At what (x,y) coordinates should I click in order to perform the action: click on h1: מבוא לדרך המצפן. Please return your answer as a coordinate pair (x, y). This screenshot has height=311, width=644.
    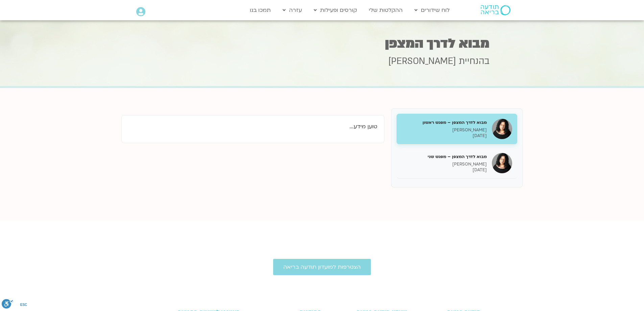
    Looking at the image, I should click on (322, 43).